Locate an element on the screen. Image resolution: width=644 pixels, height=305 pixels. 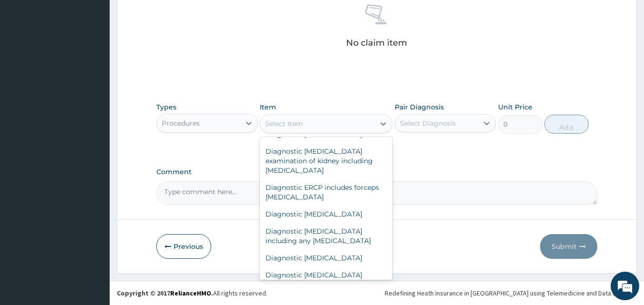
div: Select Item is located at coordinates (284, 124).